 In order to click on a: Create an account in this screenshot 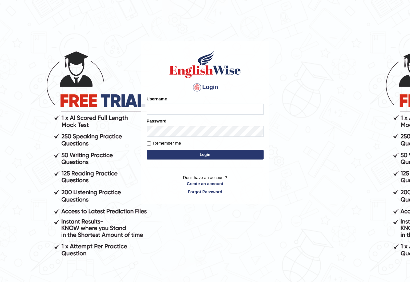, I will do `click(205, 183)`.